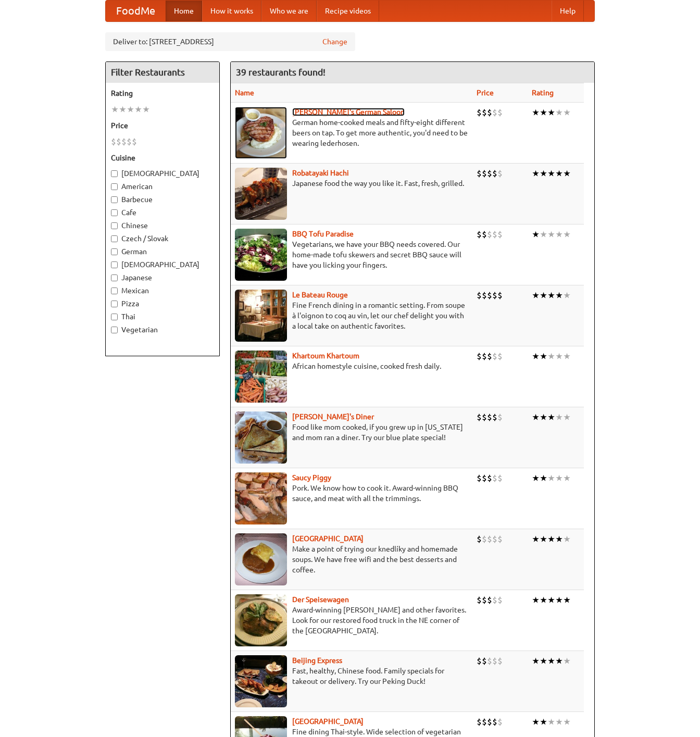 The height and width of the screenshot is (737, 700). Describe the element at coordinates (244, 92) in the screenshot. I see `a: Name` at that location.